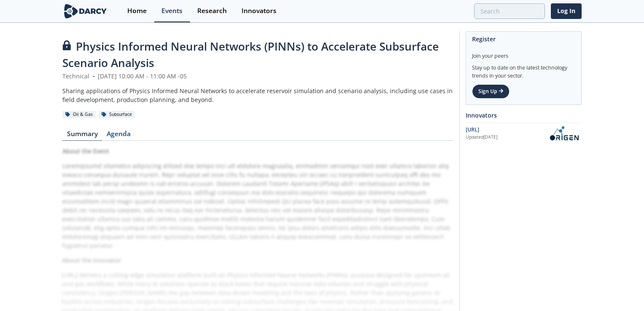 The image size is (644, 311). What do you see at coordinates (82, 136) in the screenshot?
I see `a: Summary` at bounding box center [82, 136].